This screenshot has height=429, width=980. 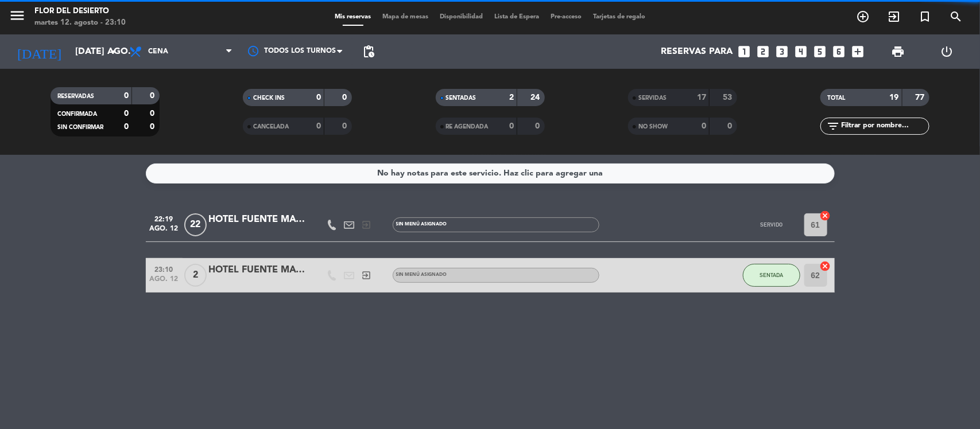 What do you see at coordinates (468, 126) in the screenshot?
I see `span: RE AGENDADA` at bounding box center [468, 126].